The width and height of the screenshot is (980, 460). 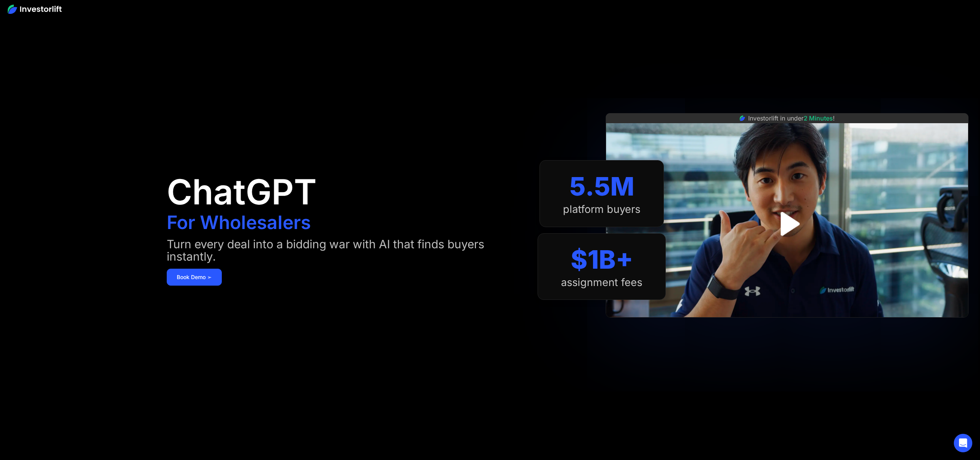 I want to click on h1: ChatGPT, so click(x=242, y=192).